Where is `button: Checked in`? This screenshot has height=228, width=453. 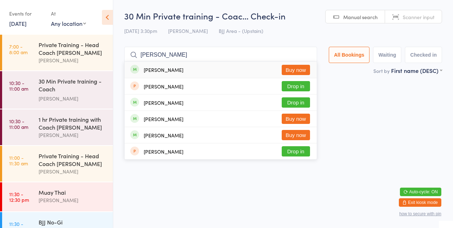
button: Checked in is located at coordinates (424, 55).